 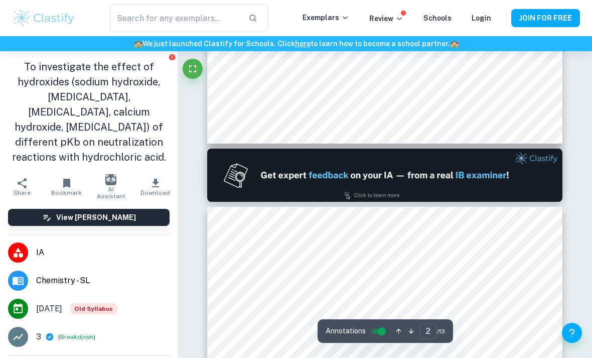 I want to click on a: Ad, so click(x=385, y=175).